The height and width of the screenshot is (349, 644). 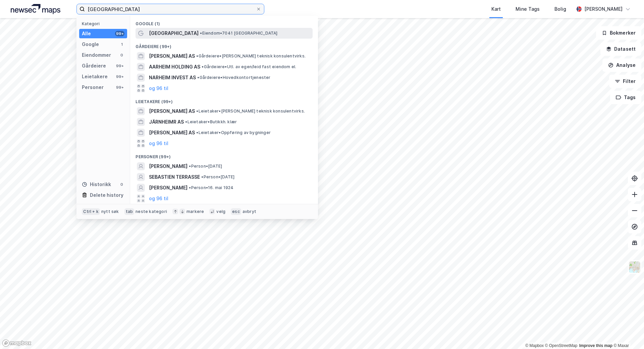 What do you see at coordinates (496, 10) in the screenshot?
I see `div: Kart` at bounding box center [496, 10].